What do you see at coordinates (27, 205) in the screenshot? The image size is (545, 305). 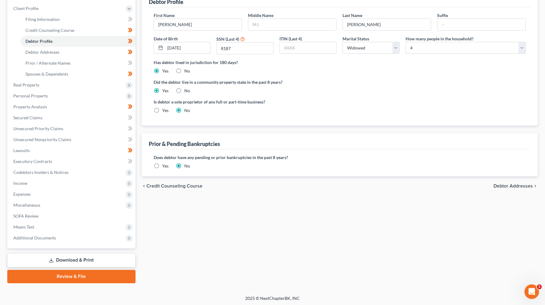 I see `span: Miscellaneous` at bounding box center [27, 205].